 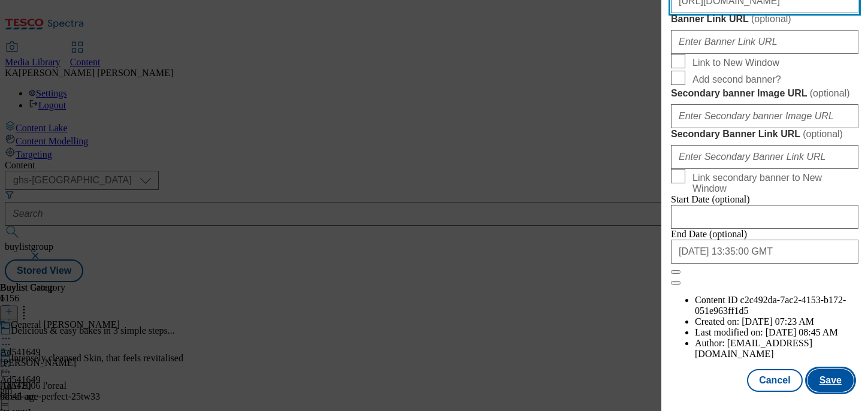 I want to click on input: Enter Secondary Banner Link URL, so click(x=764, y=157).